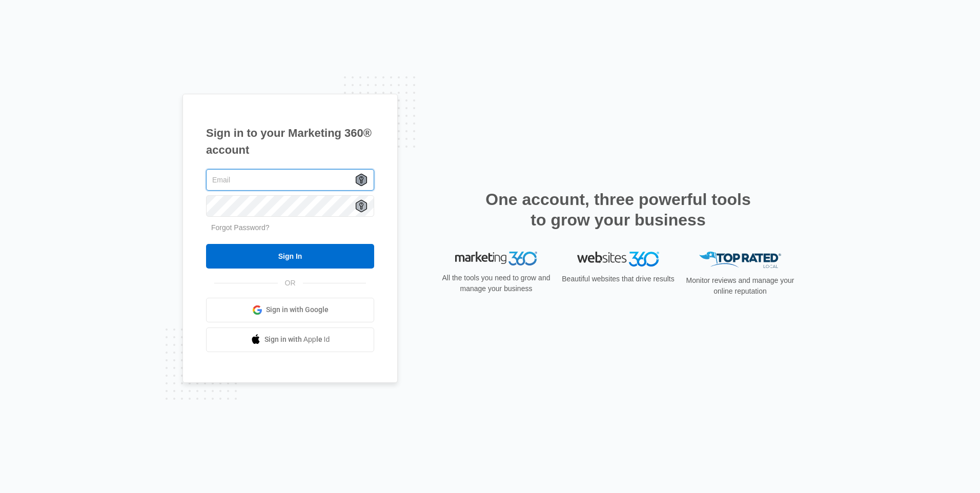 This screenshot has width=980, height=493. Describe the element at coordinates (297, 310) in the screenshot. I see `span: Sign in with Google` at that location.